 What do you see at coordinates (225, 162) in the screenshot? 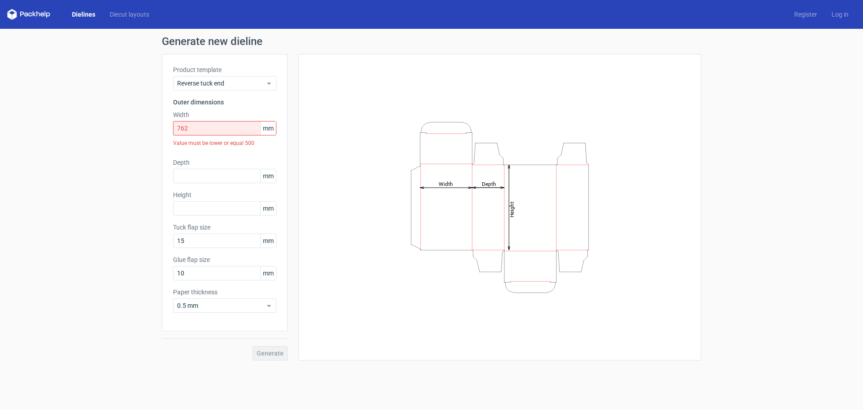
I see `label: Depth` at bounding box center [225, 162].